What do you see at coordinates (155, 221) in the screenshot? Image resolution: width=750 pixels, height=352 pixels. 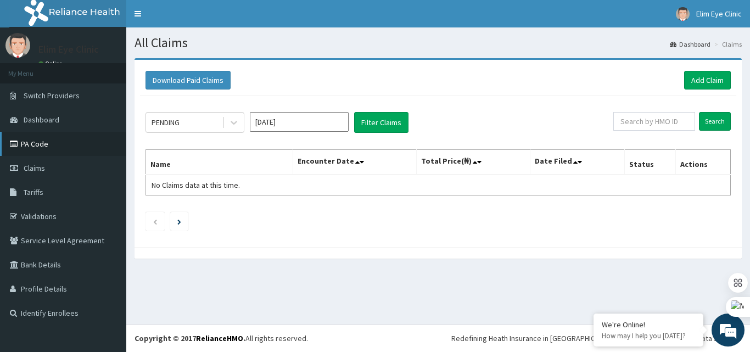 I see `a: Previous page` at bounding box center [155, 221].